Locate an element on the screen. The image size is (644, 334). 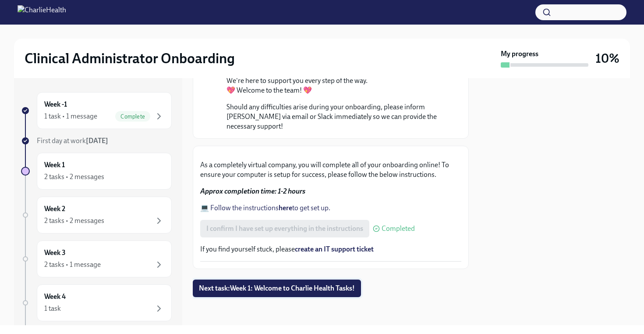
h6: Week 4 is located at coordinates (55, 297).